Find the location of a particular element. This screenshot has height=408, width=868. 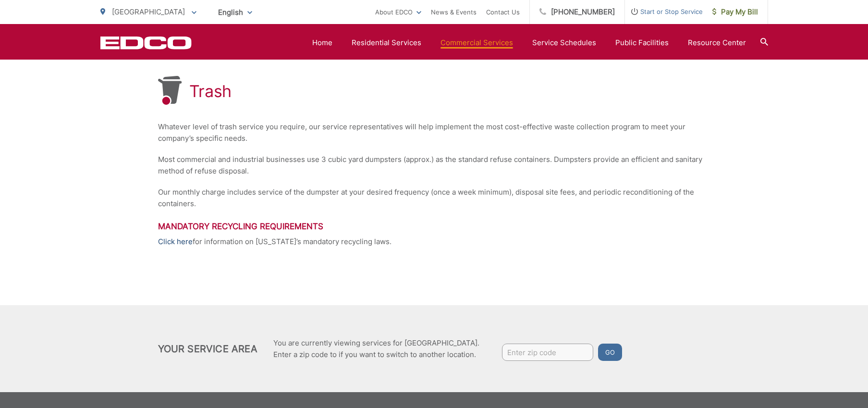

a: EDCD logo. Return to the homepage. is located at coordinates (146, 43).